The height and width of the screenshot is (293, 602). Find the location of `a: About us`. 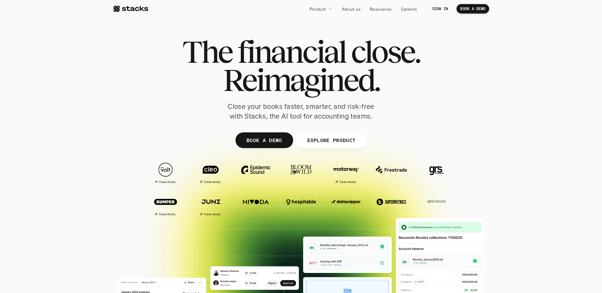

a: About us is located at coordinates (351, 9).